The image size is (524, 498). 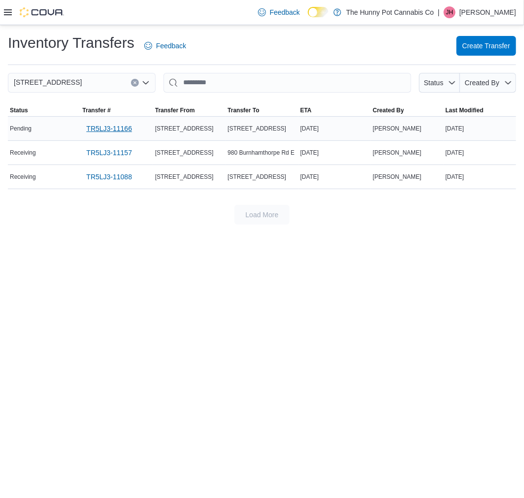 What do you see at coordinates (464, 110) in the screenshot?
I see `span: Last Modified` at bounding box center [464, 110].